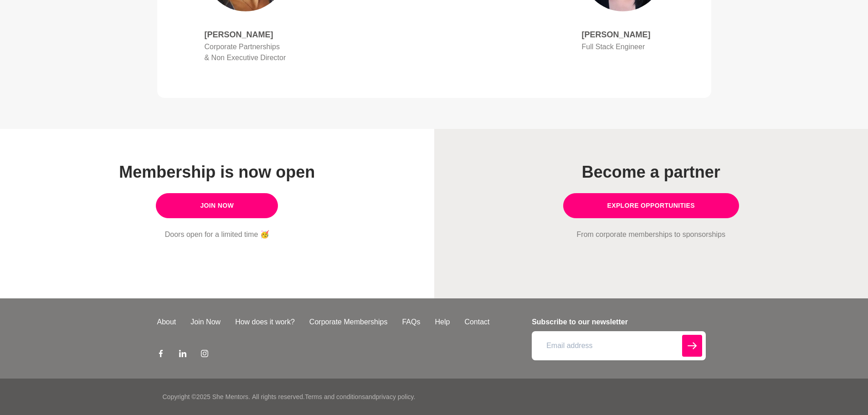  I want to click on h4: Subscribe to our newsletter, so click(618, 322).